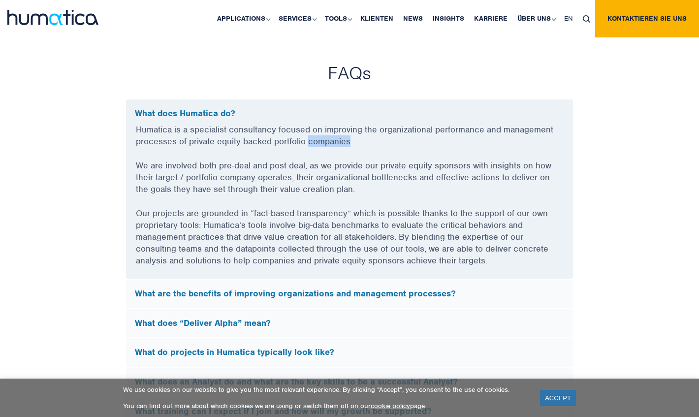  What do you see at coordinates (350, 73) in the screenshot?
I see `h3: FAQs` at bounding box center [350, 73].